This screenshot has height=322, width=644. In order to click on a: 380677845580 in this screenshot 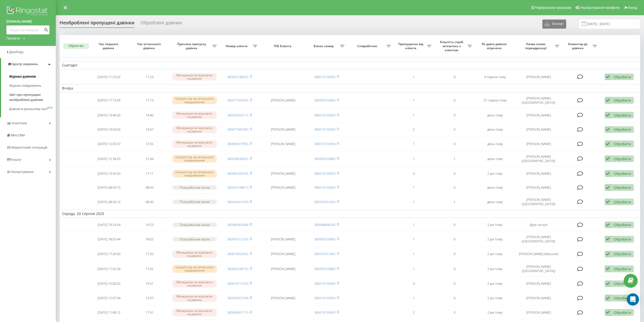, I will do `click(238, 129)`.